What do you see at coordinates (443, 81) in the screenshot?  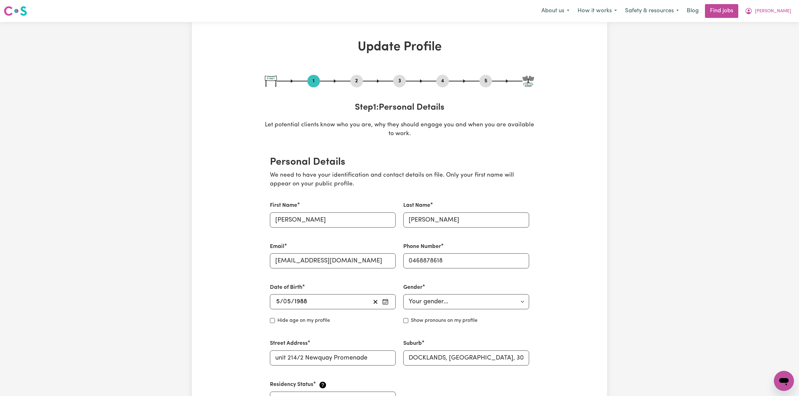 I see `button: Go to step 4` at bounding box center [443, 81].